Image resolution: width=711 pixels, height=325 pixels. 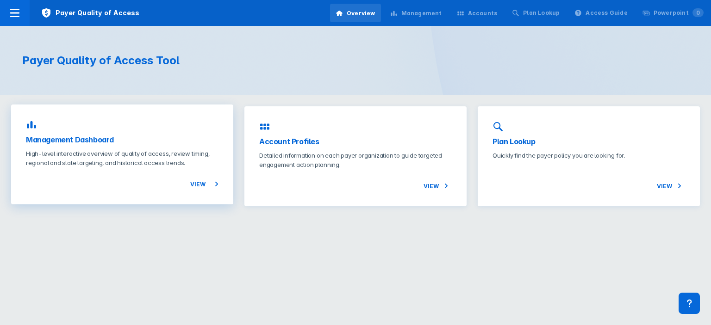 What do you see at coordinates (355, 160) in the screenshot?
I see `p: Detailed information on each payer organization to guide targeted engagement action planning.` at bounding box center [355, 160].